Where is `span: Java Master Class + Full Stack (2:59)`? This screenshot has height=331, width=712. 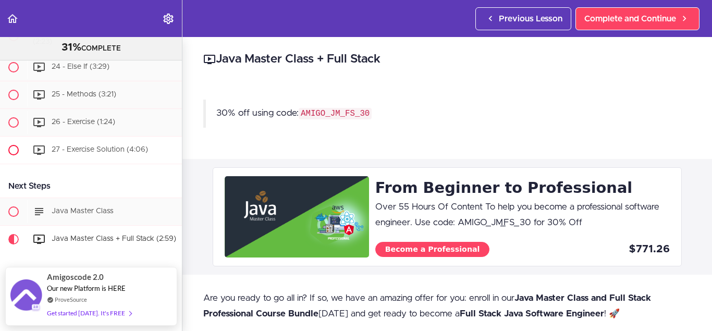
span: Java Master Class + Full Stack (2:59) is located at coordinates (114, 239).